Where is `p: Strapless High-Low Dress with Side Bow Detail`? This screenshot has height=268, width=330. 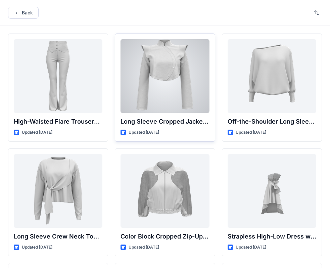
p: Strapless High-Low Dress with Side Bow Detail is located at coordinates (272, 237).